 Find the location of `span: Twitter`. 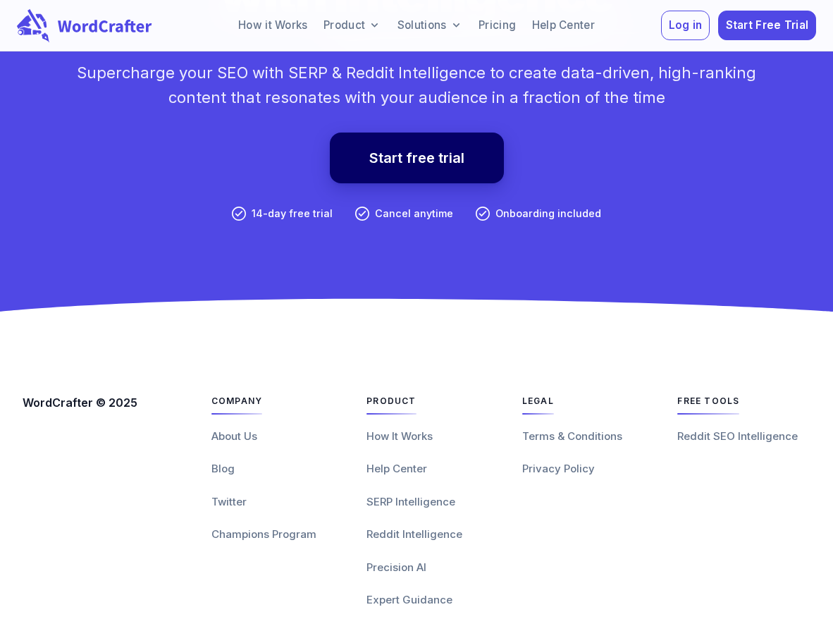

span: Twitter is located at coordinates (229, 501).